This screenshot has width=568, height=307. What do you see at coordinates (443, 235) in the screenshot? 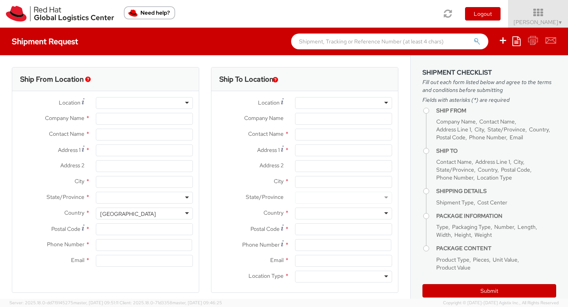
I see `span: Width` at bounding box center [443, 235].